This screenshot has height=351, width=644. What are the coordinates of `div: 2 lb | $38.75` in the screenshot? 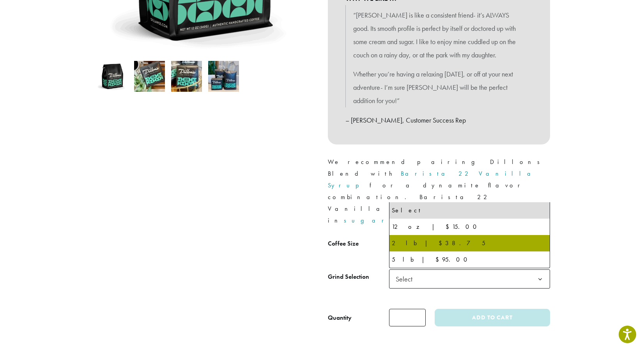 It's located at (470, 243).